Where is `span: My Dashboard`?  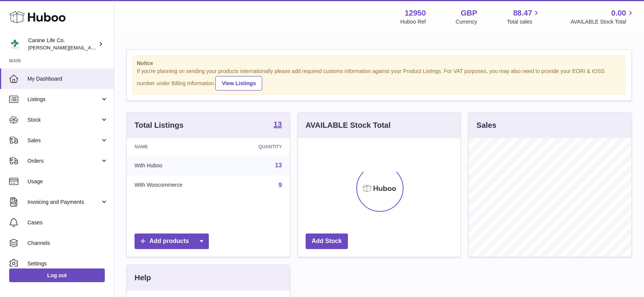
span: My Dashboard is located at coordinates (68, 79).